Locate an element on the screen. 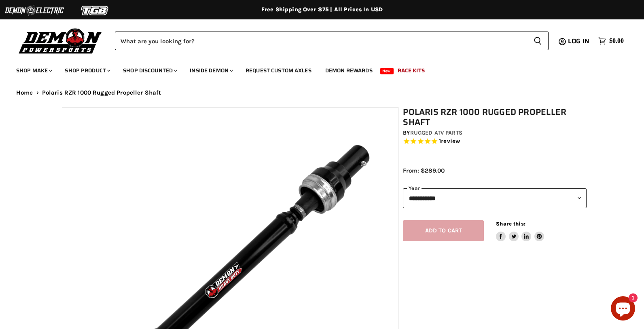 The image size is (644, 329). span: $0.00 is located at coordinates (616, 41).